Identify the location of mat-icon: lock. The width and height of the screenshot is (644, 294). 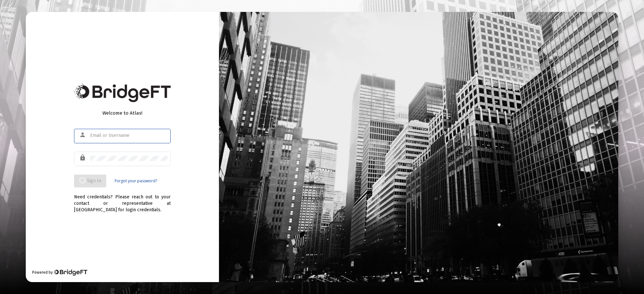
(83, 158).